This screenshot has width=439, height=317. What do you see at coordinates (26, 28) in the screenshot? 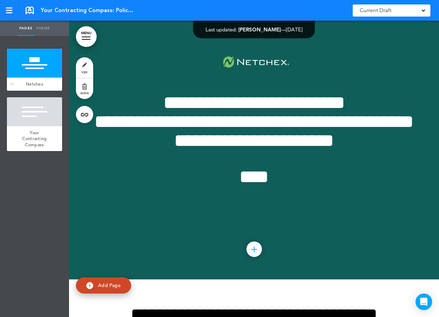
I see `a: Pages` at bounding box center [26, 28].